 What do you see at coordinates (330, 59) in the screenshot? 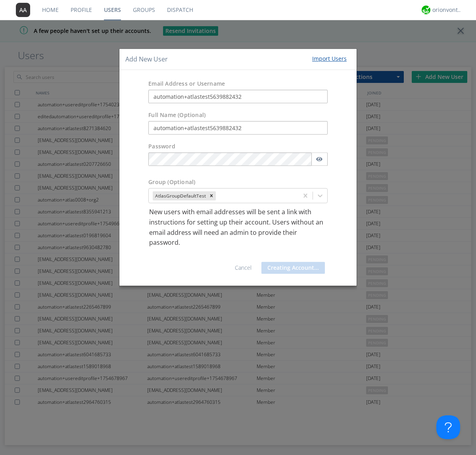
I see `div: Import Users` at bounding box center [330, 59].